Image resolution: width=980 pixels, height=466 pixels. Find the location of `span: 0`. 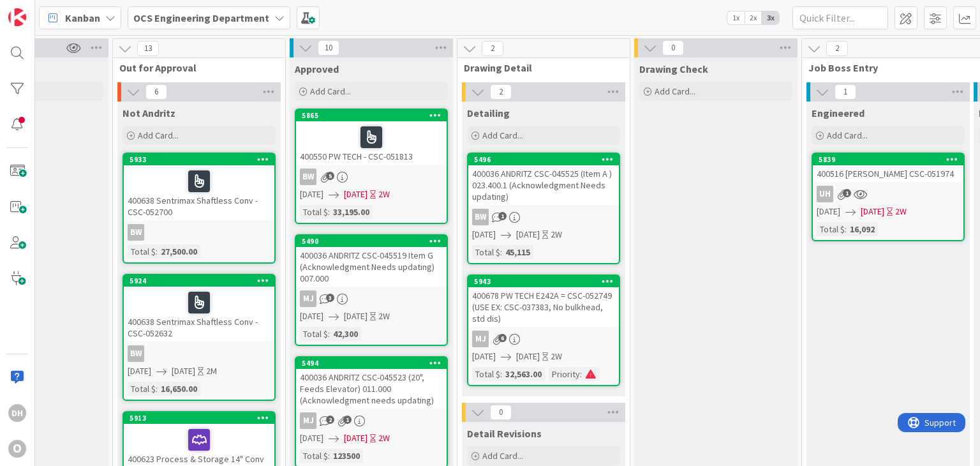

span: 0 is located at coordinates (673, 48).